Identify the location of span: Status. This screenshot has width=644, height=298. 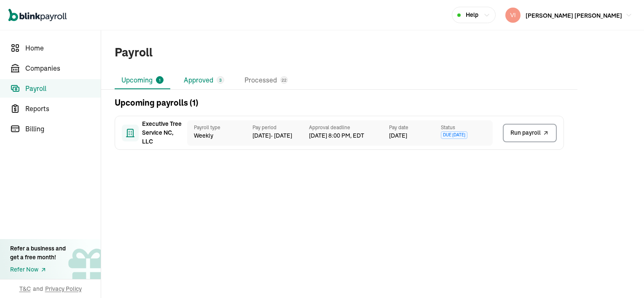
(466, 127).